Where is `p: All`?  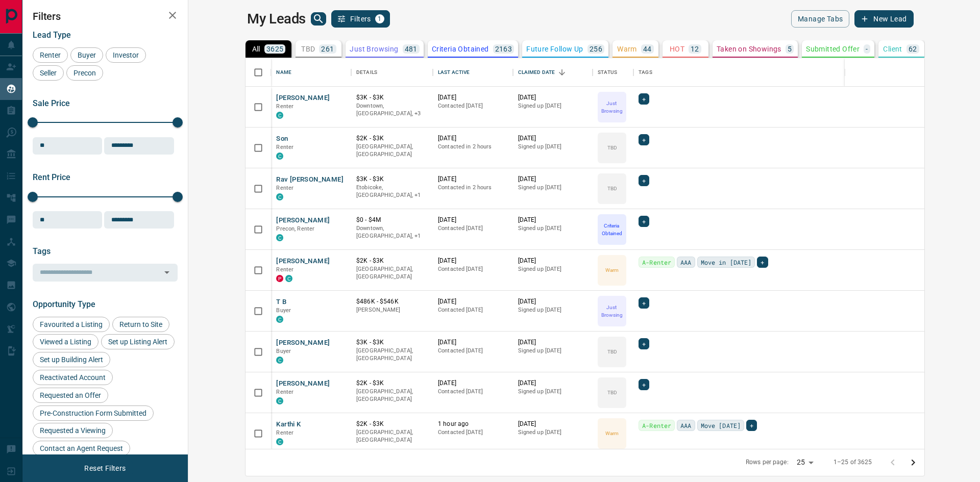
p: All is located at coordinates (256, 49).